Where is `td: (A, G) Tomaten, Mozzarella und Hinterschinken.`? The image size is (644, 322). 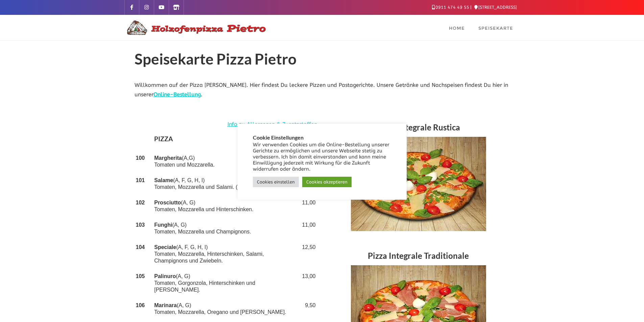
td: (A, G) Tomaten, Mozzarella und Hinterschinken. is located at coordinates (226, 206).